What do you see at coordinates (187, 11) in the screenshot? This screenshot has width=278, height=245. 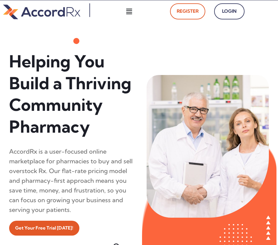 I see `span: Register` at bounding box center [187, 11].